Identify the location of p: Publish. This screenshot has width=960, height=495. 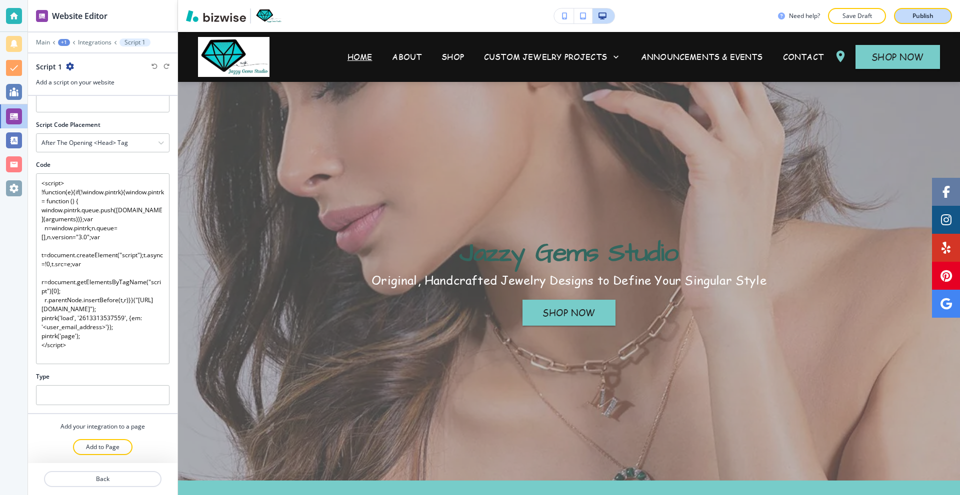
(923, 16).